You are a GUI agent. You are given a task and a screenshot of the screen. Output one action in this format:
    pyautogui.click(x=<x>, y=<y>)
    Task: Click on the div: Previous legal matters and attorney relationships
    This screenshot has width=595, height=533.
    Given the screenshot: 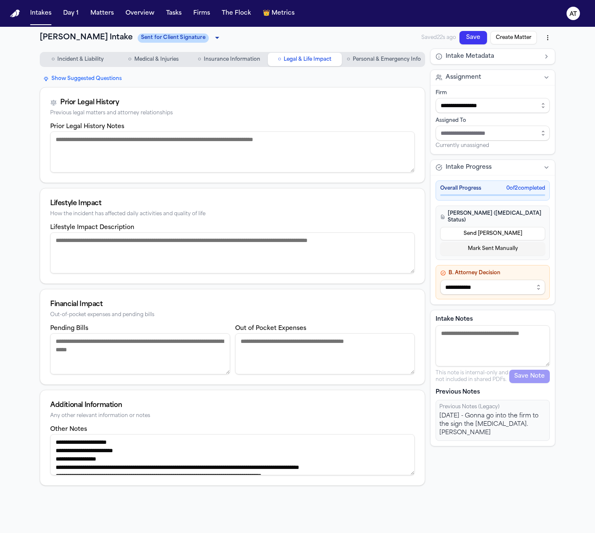 What is the action you would take?
    pyautogui.click(x=232, y=113)
    